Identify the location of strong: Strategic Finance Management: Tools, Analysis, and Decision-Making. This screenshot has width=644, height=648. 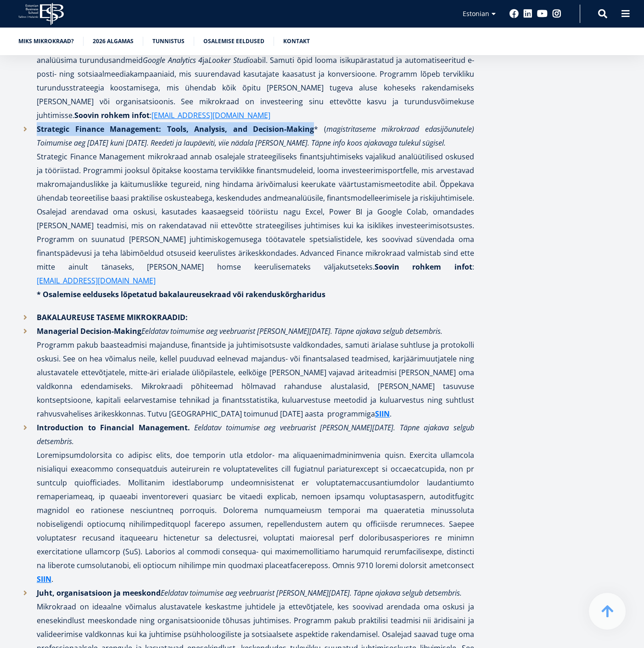
(175, 129).